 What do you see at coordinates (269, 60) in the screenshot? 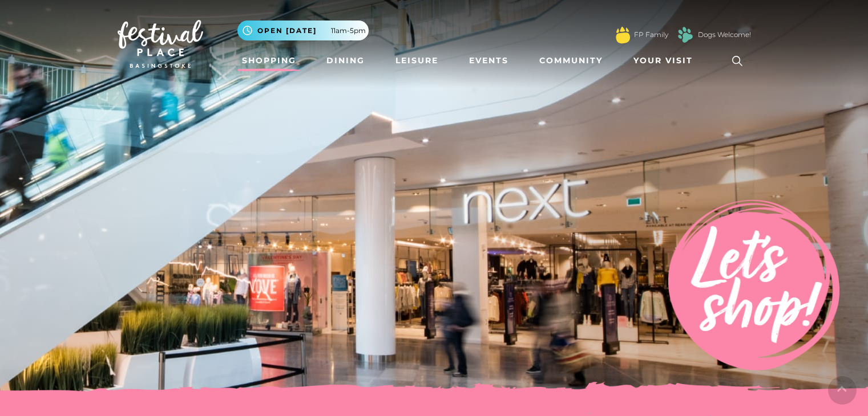
I see `a: Shopping` at bounding box center [269, 60].